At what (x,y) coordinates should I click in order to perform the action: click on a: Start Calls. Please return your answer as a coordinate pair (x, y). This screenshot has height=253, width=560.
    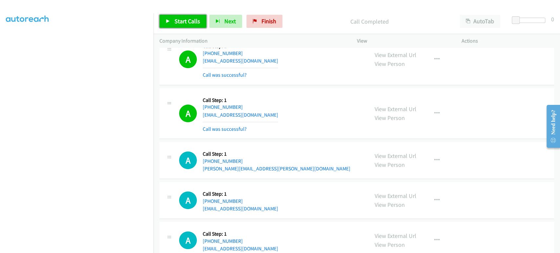
    Looking at the image, I should click on (183, 21).